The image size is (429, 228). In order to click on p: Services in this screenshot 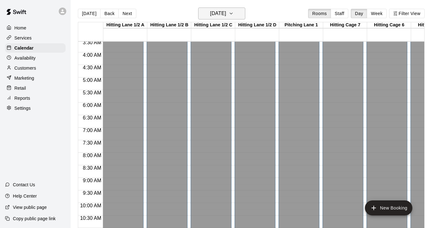, I will do `click(23, 38)`.